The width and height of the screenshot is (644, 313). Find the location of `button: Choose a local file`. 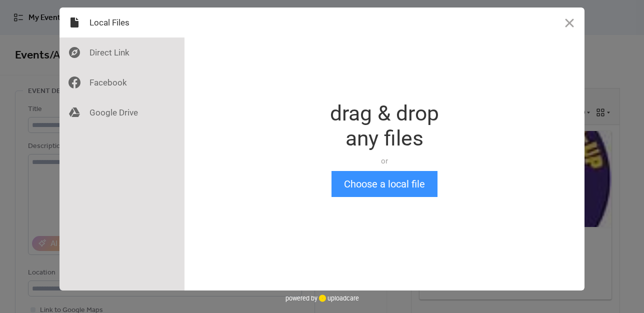

button: Choose a local file is located at coordinates (384, 184).